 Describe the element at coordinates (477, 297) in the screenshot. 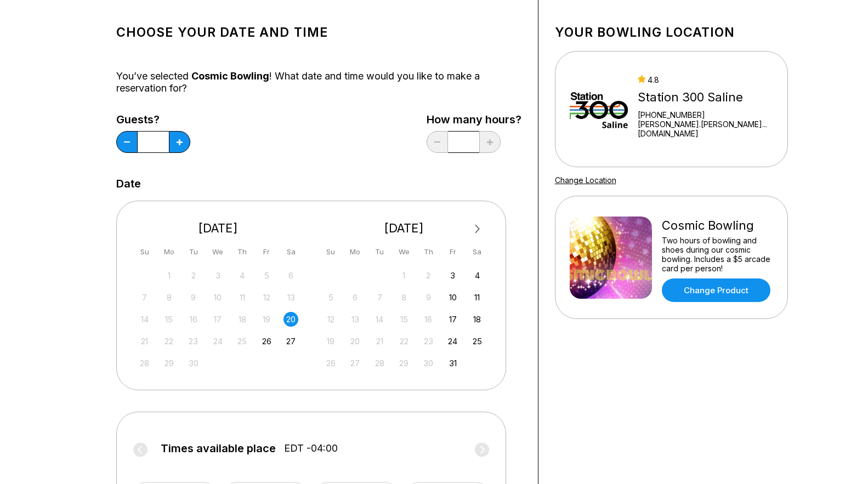

I see `div: Choose Saturday, October 11th, 2025` at that location.